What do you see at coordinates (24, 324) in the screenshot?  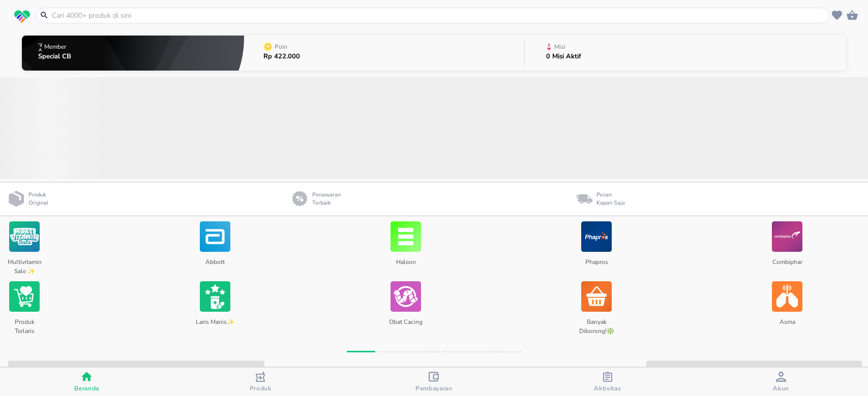 I see `p: Produk Terlaris` at bounding box center [24, 324].